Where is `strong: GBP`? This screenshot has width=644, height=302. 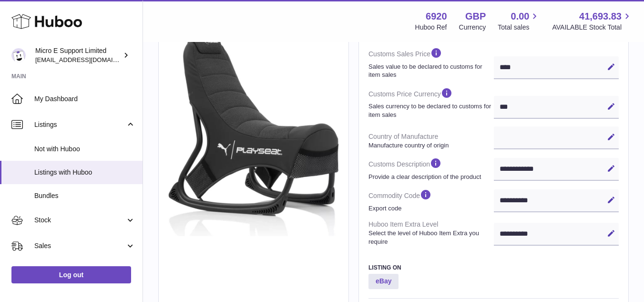
strong: GBP is located at coordinates (476, 16).